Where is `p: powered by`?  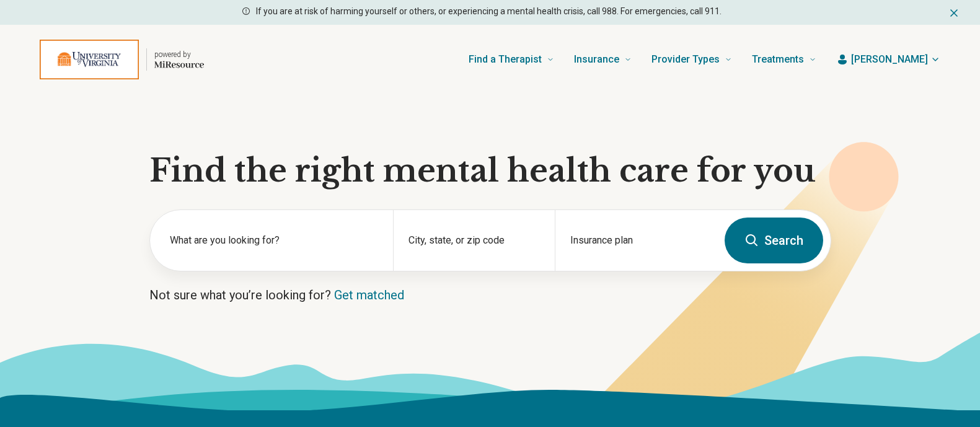 p: powered by is located at coordinates (179, 54).